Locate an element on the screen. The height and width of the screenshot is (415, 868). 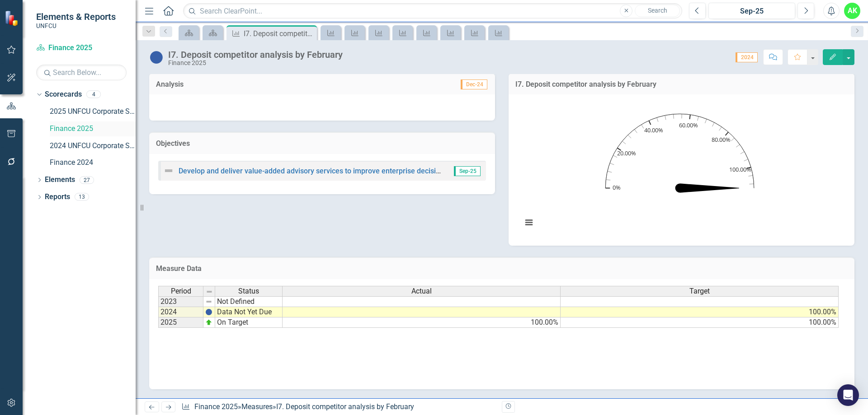
small: UNFCU is located at coordinates (76, 25).